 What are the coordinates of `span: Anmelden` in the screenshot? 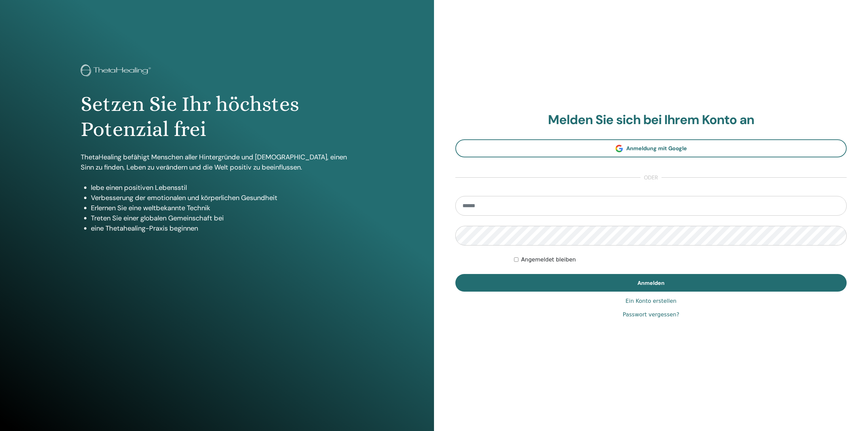 It's located at (651, 283).